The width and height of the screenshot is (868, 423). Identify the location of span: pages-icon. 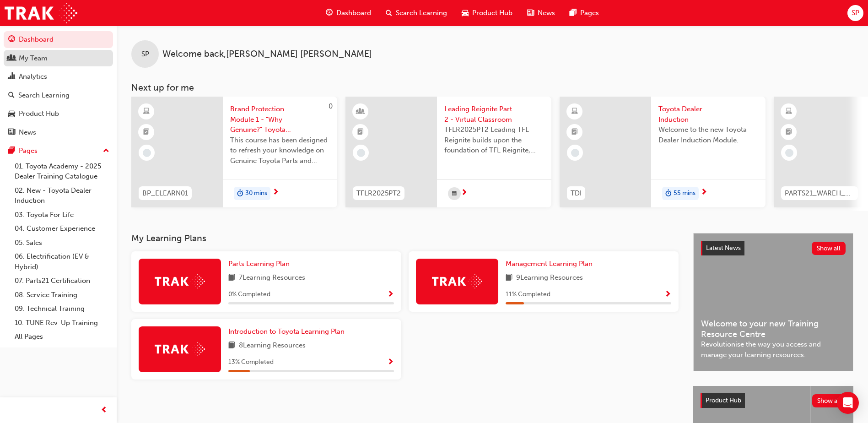
(12, 151).